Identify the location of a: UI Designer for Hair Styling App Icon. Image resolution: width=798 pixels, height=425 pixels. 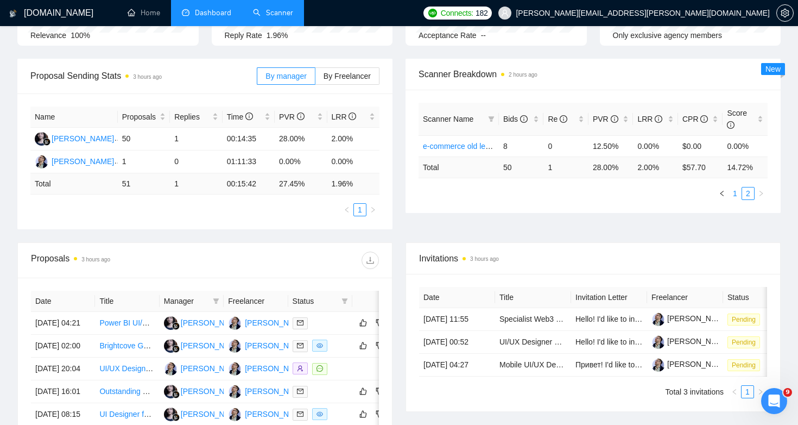
(161, 414).